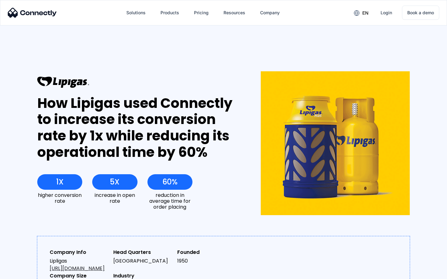 Image resolution: width=447 pixels, height=279 pixels. Describe the element at coordinates (234, 13) in the screenshot. I see `div: Resources` at that location.